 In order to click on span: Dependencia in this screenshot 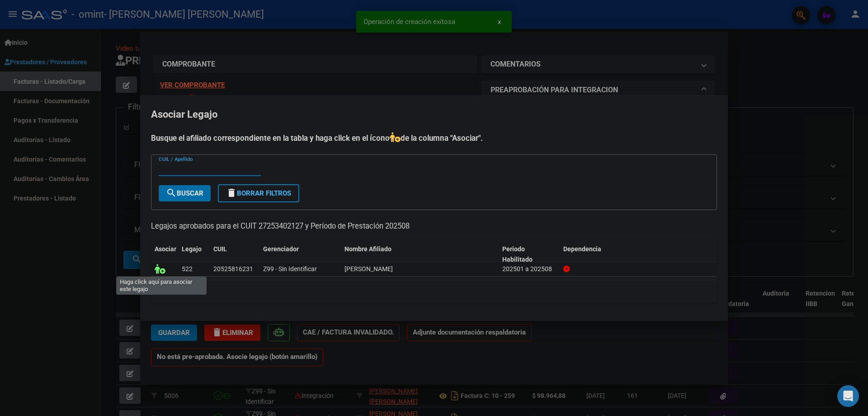, I will do `click(582, 249)`.